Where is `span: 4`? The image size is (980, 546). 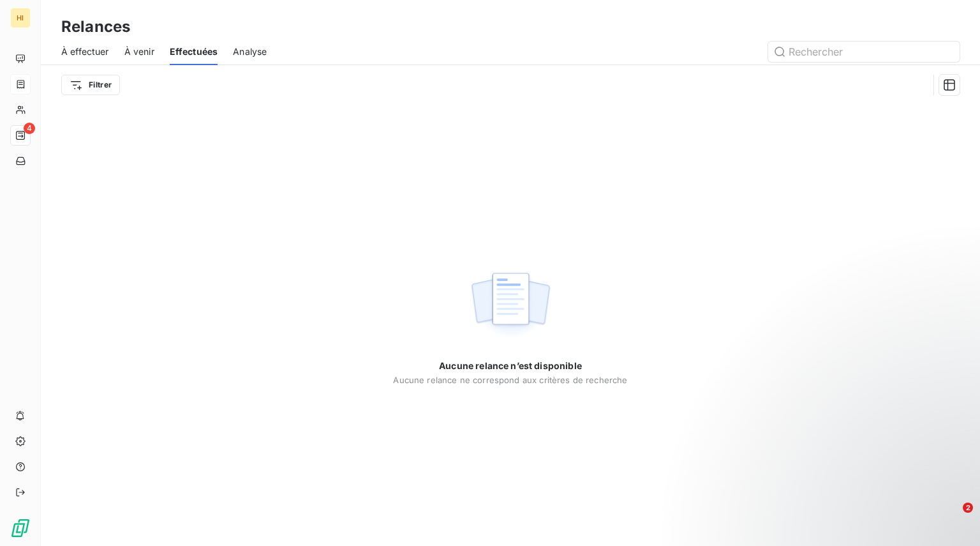
span: 4 is located at coordinates (29, 128).